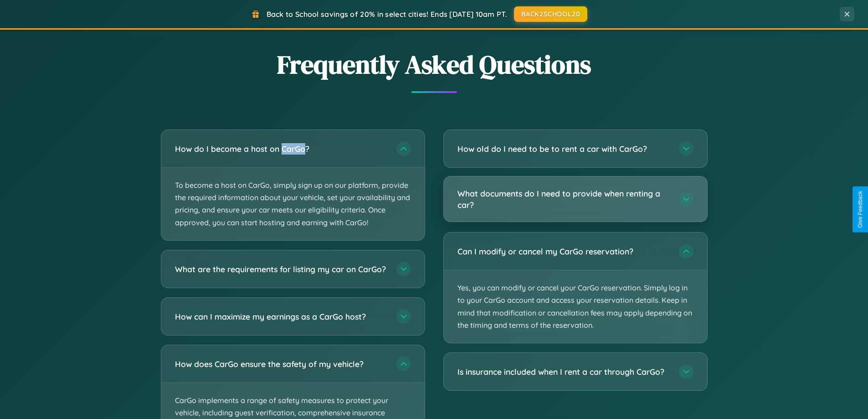 The image size is (868, 419). What do you see at coordinates (575, 306) in the screenshot?
I see `p: Yes, you can modify or cancel your CarGo reservation. Simply log in to your CarGo account and acc...` at bounding box center [575, 306].